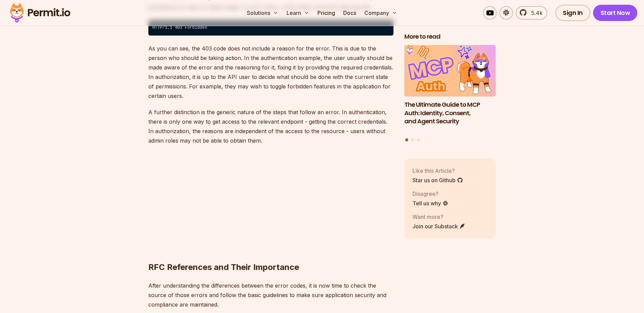 This screenshot has height=313, width=644. I want to click on div: Posts, so click(450, 94).